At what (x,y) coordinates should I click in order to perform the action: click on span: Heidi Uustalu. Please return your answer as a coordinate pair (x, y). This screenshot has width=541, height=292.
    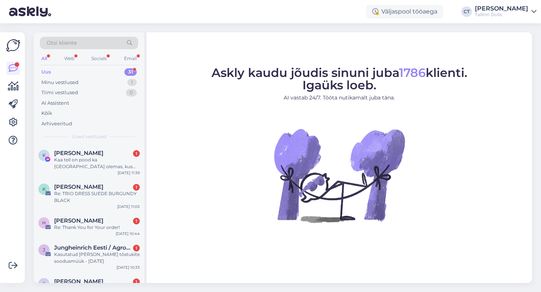
    Looking at the image, I should click on (79, 221).